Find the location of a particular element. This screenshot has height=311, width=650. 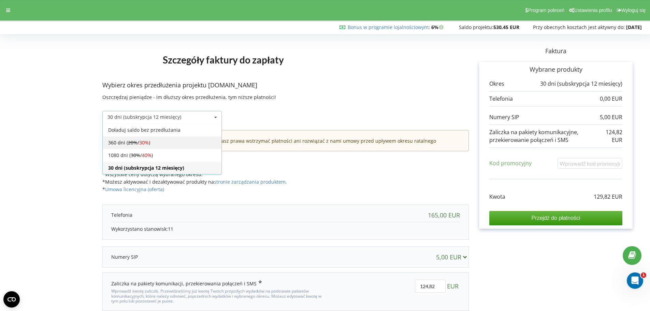

span: *Możesz aktywować i dezaktywować produkty na is located at coordinates (195, 182).